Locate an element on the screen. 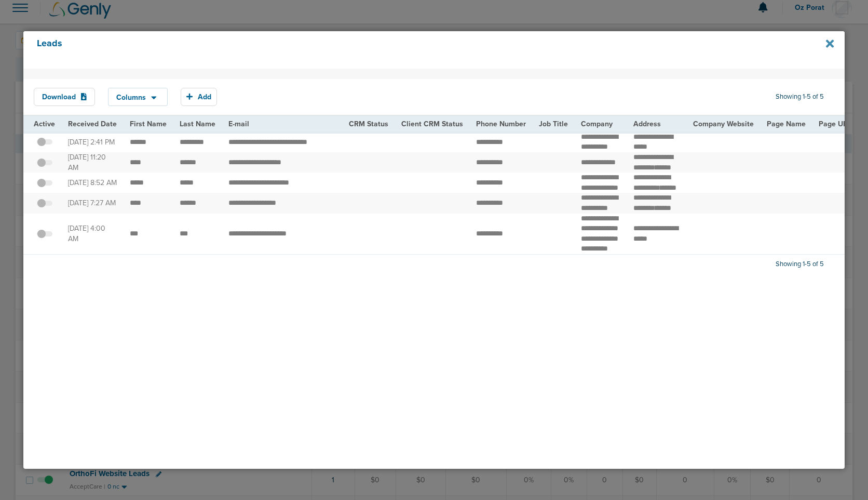 Image resolution: width=868 pixels, height=500 pixels. span: Received Date is located at coordinates (93, 124).